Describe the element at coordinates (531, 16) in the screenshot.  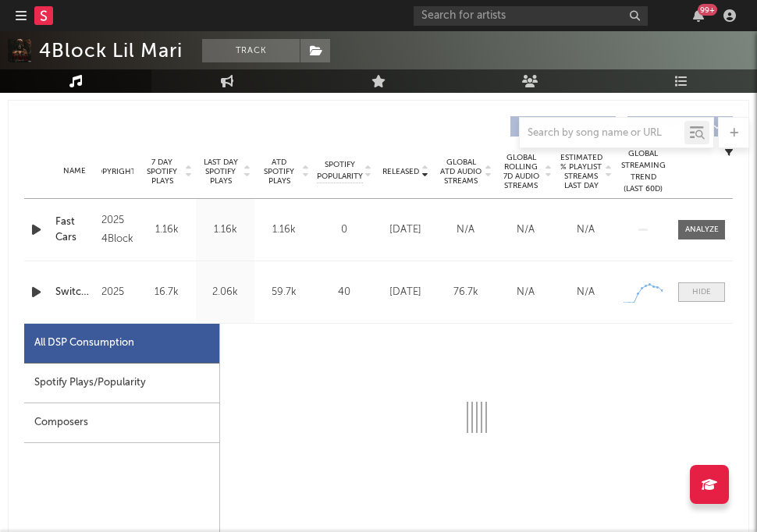
I see `input: Search for artists` at that location.